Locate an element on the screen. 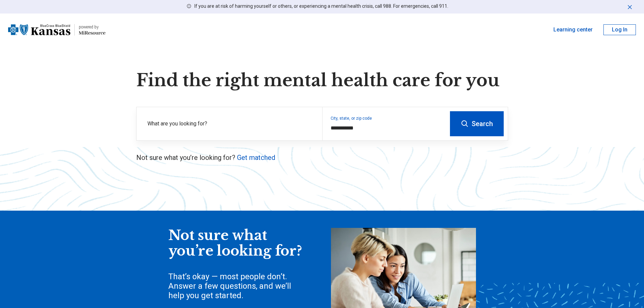 The image size is (644, 308). h1: Find the right mental health care for you is located at coordinates (322, 80).